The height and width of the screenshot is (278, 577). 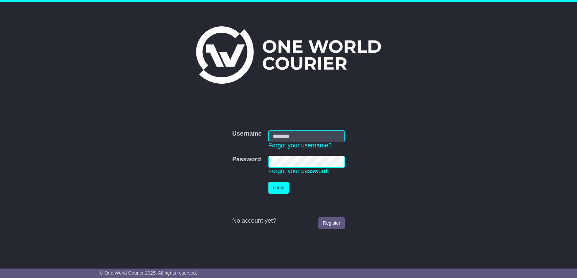 What do you see at coordinates (247, 134) in the screenshot?
I see `label: Username` at bounding box center [247, 134].